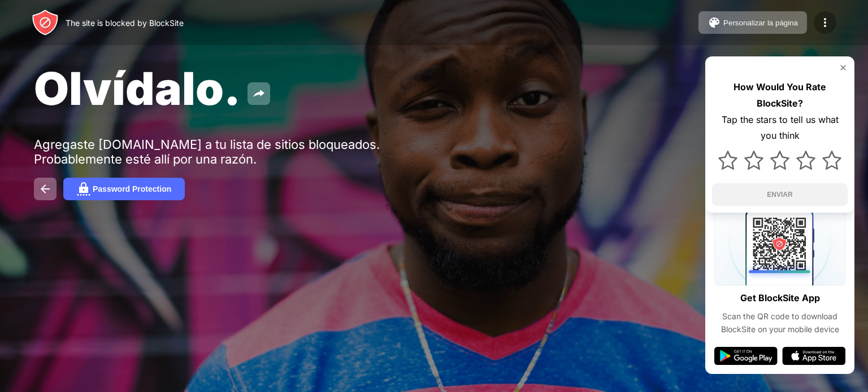 This screenshot has width=868, height=392. I want to click on img: share.svg, so click(259, 94).